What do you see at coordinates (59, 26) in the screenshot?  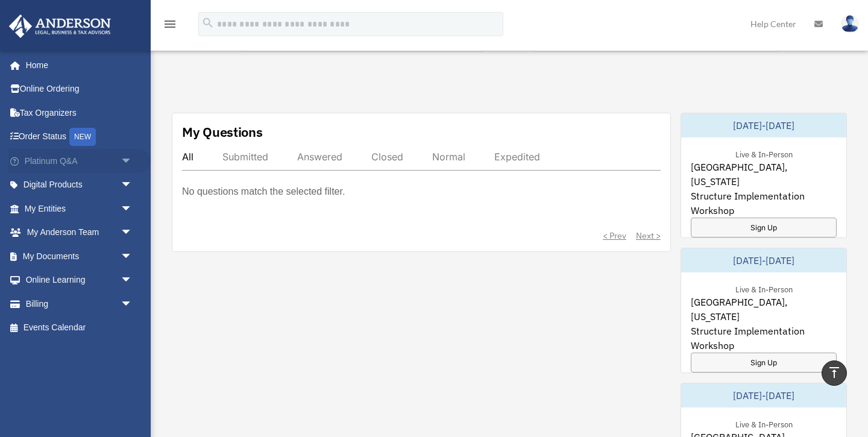 I see `img: Anderson Advisors Platinum Portal` at bounding box center [59, 26].